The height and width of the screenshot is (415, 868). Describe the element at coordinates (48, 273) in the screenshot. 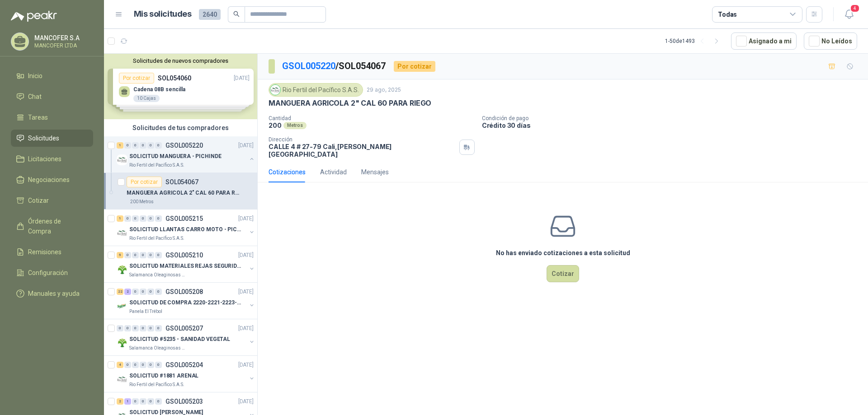

I see `span: Configuración` at that location.